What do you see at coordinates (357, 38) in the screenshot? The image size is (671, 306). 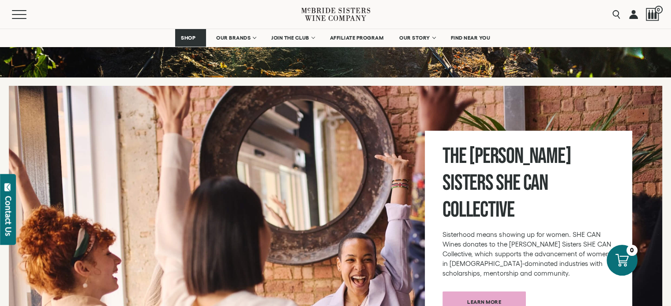 I see `span: AFFILIATE PROGRAM` at bounding box center [357, 38].